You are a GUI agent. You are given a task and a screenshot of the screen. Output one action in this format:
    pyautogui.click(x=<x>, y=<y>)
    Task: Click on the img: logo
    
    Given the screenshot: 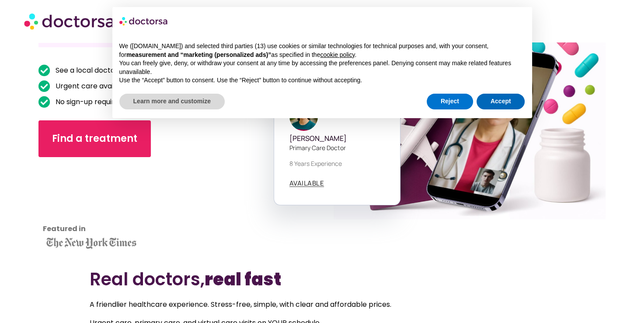 What is the action you would take?
    pyautogui.click(x=144, y=21)
    